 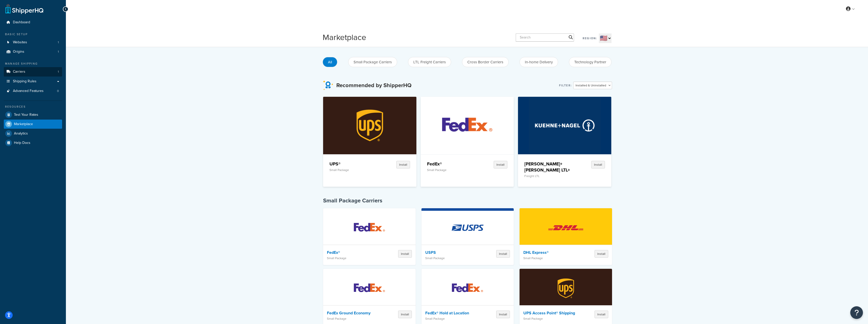 I want to click on span: Shipping Rules, so click(x=25, y=81).